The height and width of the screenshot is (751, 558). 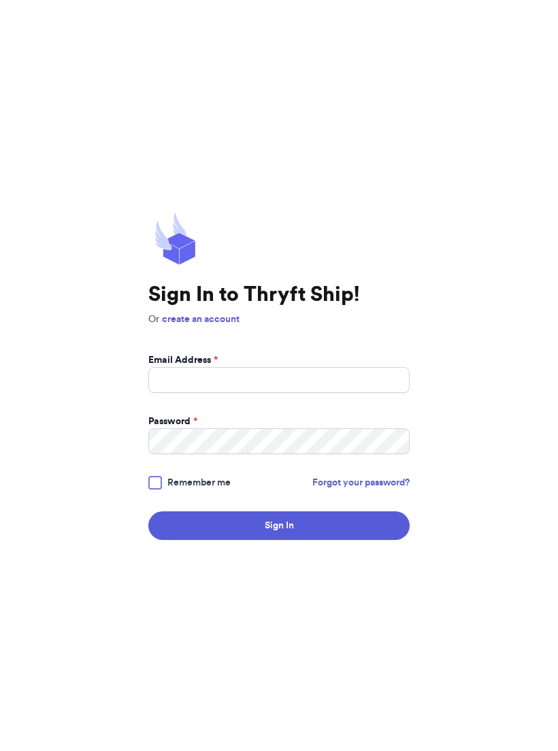 I want to click on button: Sign In, so click(x=279, y=526).